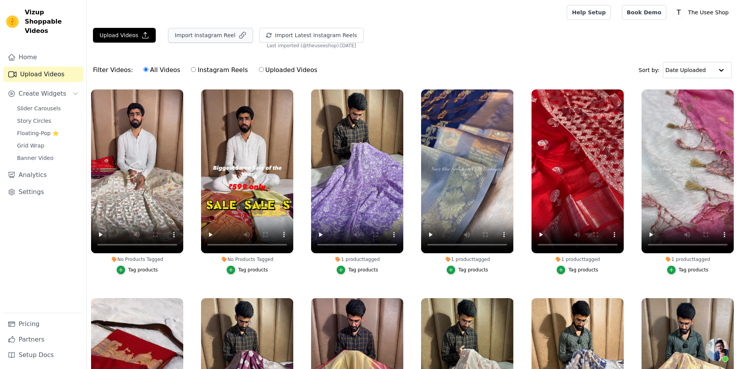 The height and width of the screenshot is (369, 738). What do you see at coordinates (679, 12) in the screenshot?
I see `text: T` at bounding box center [679, 12].